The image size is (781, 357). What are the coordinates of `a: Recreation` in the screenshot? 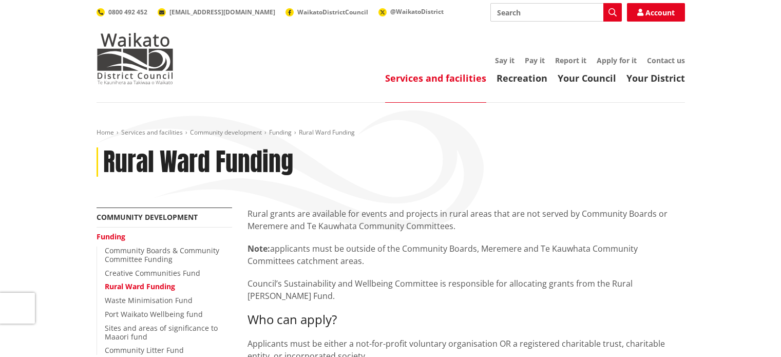 It's located at (522, 78).